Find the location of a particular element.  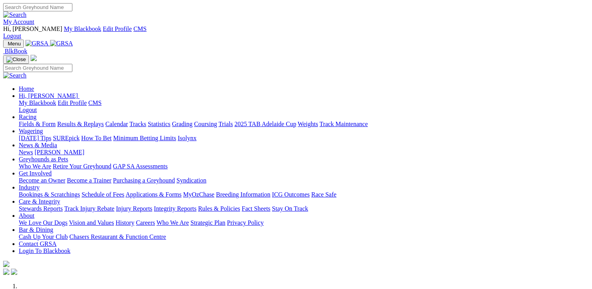

div: Greyhounds as Pets is located at coordinates (304, 166).